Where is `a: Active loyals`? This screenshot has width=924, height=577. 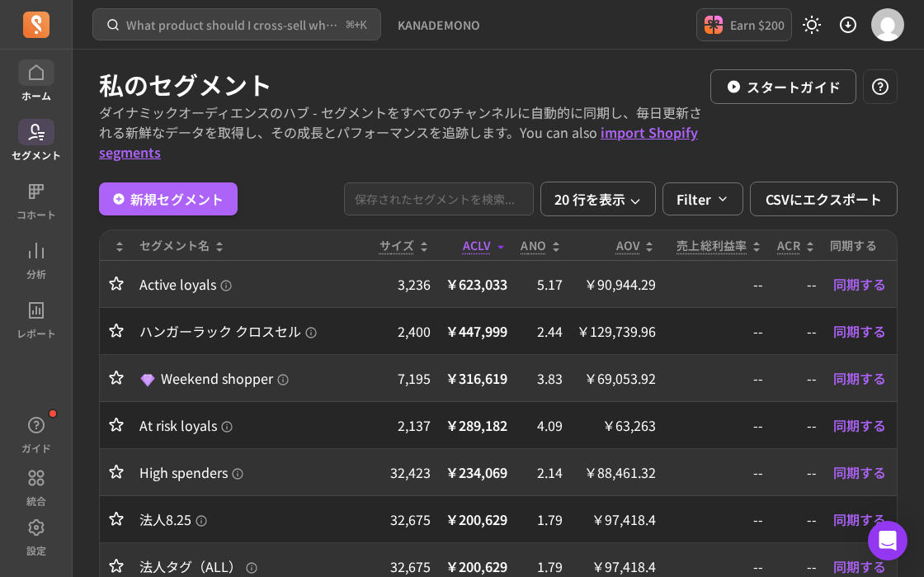 a: Active loyals is located at coordinates (252, 284).